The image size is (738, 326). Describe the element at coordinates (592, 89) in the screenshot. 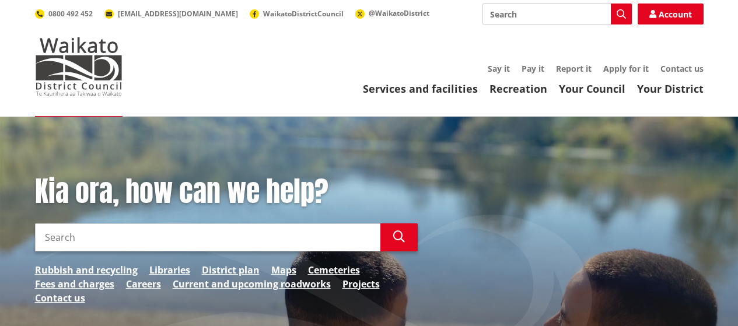

I see `a: Your Council` at that location.